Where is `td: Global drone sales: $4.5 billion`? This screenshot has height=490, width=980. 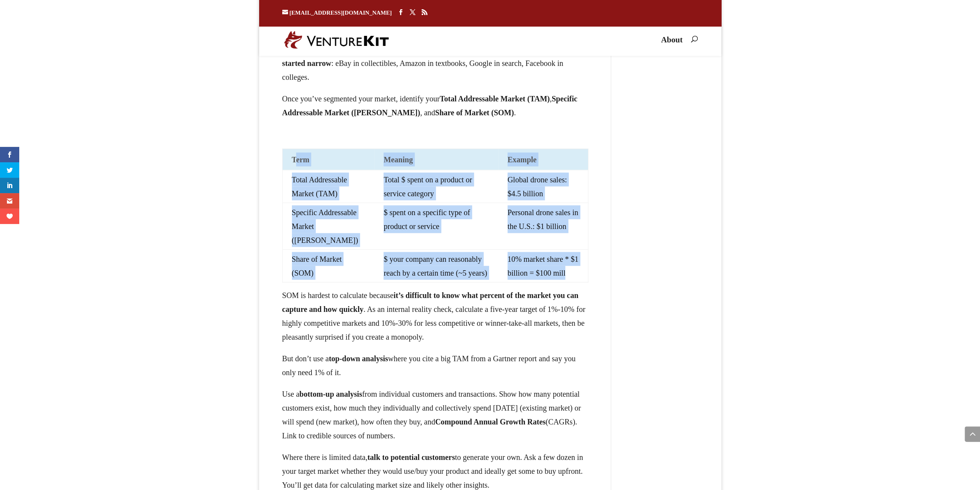
td: Global drone sales: $4.5 billion is located at coordinates (543, 186).